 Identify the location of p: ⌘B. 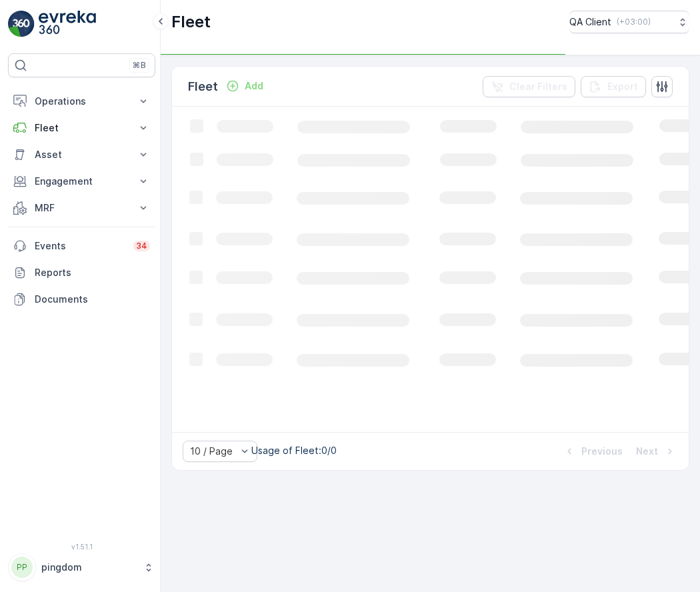
(139, 66).